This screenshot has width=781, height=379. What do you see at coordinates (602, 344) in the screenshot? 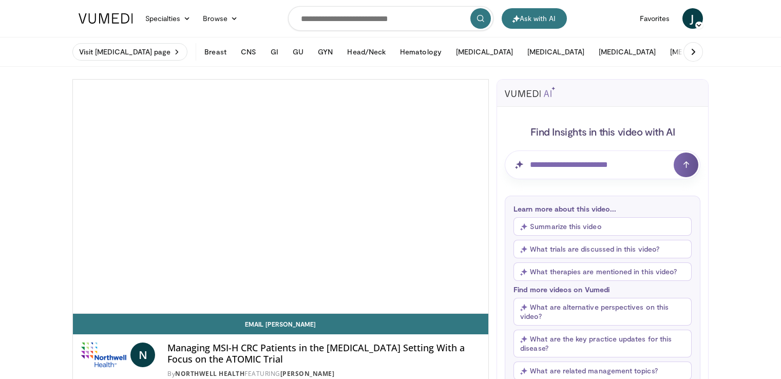
I see `button: What are the key practice updates for this disease?` at bounding box center [602, 344].